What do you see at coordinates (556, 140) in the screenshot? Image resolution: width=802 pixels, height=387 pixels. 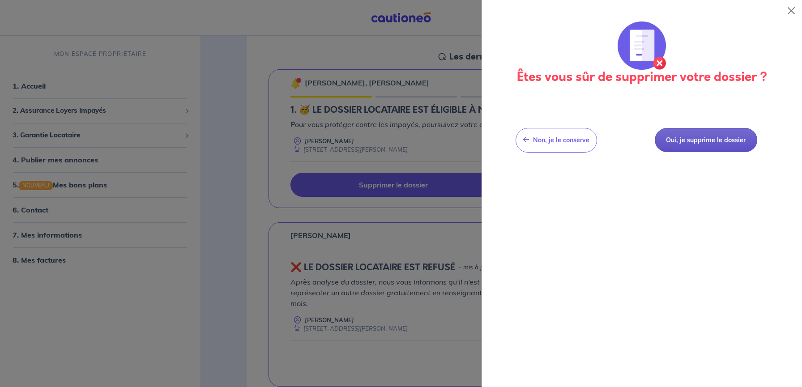 I see `button: Non, je le conserve` at bounding box center [556, 140].